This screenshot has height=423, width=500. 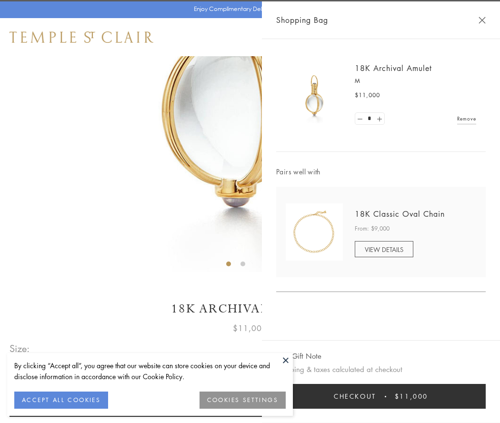 I want to click on div: By clicking “Accept all”, you agree that our website can store cookies on your device and disclos..., so click(x=150, y=371).